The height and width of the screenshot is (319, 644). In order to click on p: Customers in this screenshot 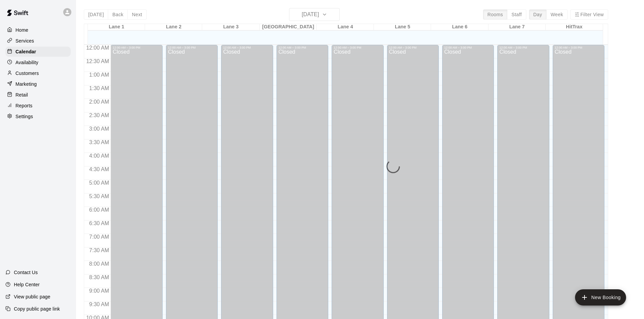, I will do `click(27, 73)`.